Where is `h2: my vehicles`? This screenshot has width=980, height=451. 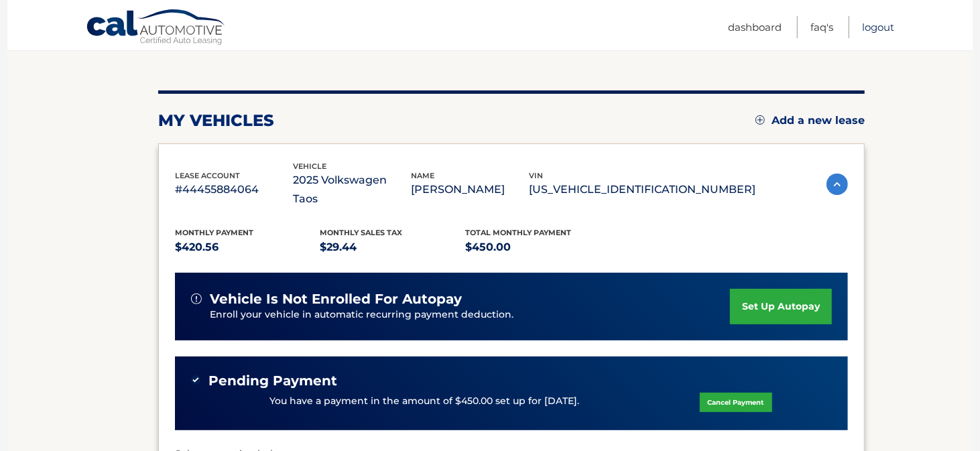
h2: my vehicles is located at coordinates (215, 121).